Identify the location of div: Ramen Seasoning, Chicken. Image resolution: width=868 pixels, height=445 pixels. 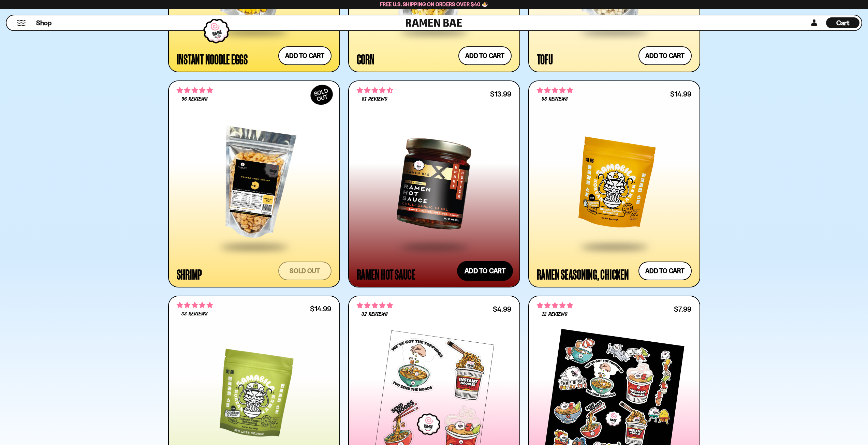
(583, 274).